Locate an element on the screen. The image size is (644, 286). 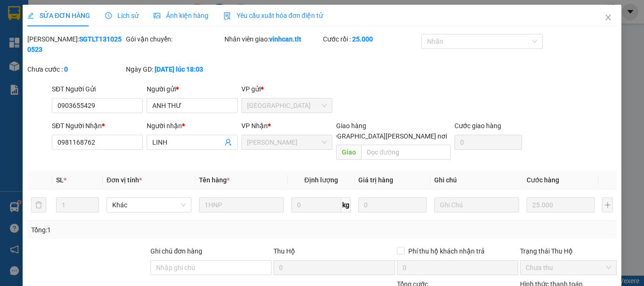
span: Thu Hộ is located at coordinates (284, 251).